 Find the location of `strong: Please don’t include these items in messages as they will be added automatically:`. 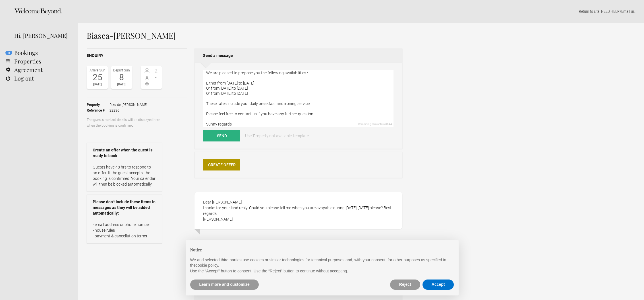

strong: Please don’t include these items in messages as they will be added automatically: is located at coordinates (124, 208).